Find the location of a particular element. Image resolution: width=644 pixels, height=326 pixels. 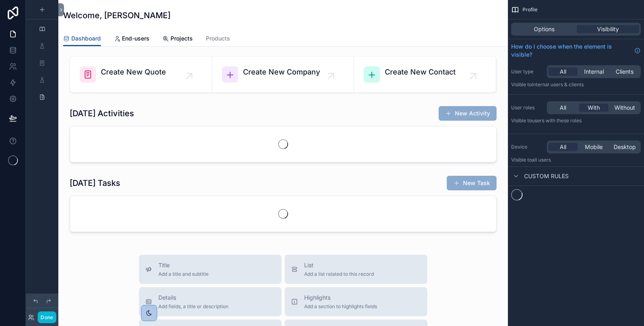

span: Add a list related to this record is located at coordinates (339, 274).